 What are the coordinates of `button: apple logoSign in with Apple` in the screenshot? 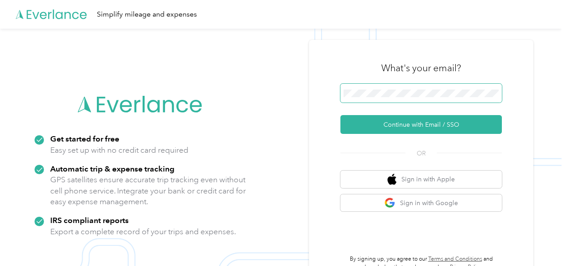 It's located at (421, 179).